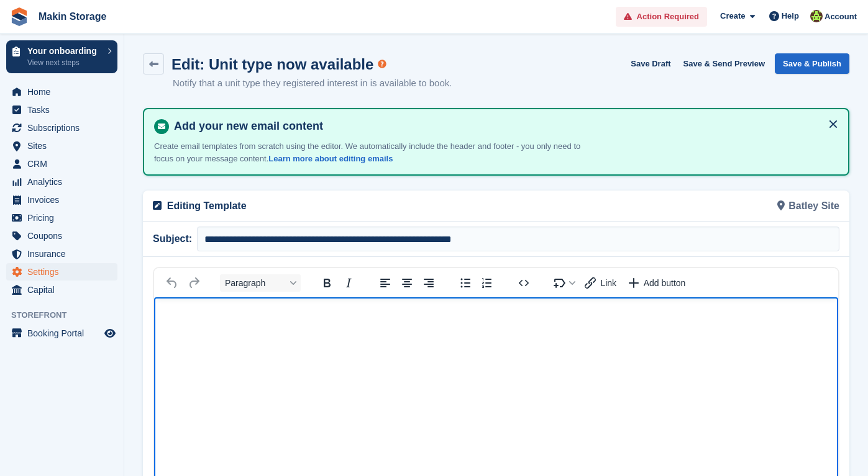  Describe the element at coordinates (382, 64) in the screenshot. I see `div: Tooltip anchor` at that location.